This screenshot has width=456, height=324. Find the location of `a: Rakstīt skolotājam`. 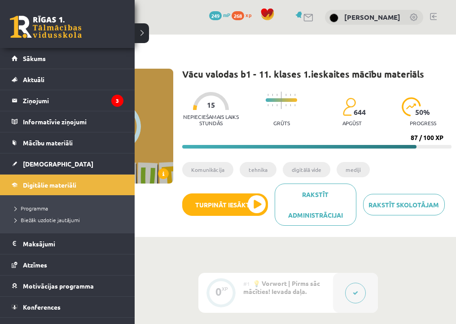

a: Rakstīt skolotājam is located at coordinates (404, 205).